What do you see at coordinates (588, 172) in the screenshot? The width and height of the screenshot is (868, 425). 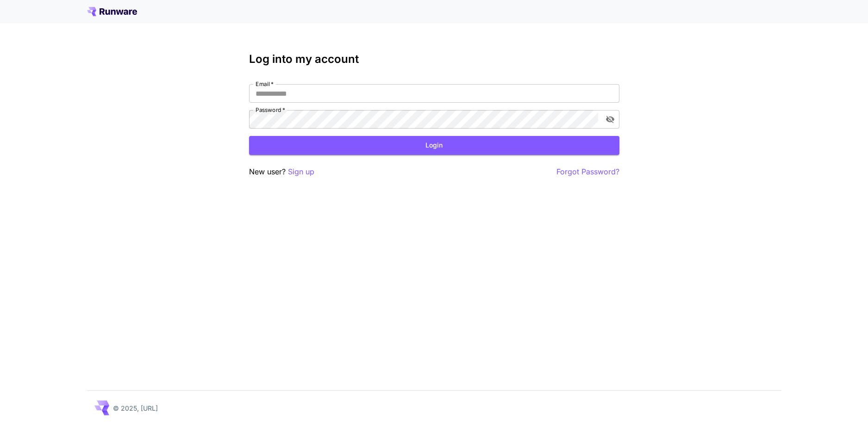 I see `button: Forgot Password?` at bounding box center [588, 172].